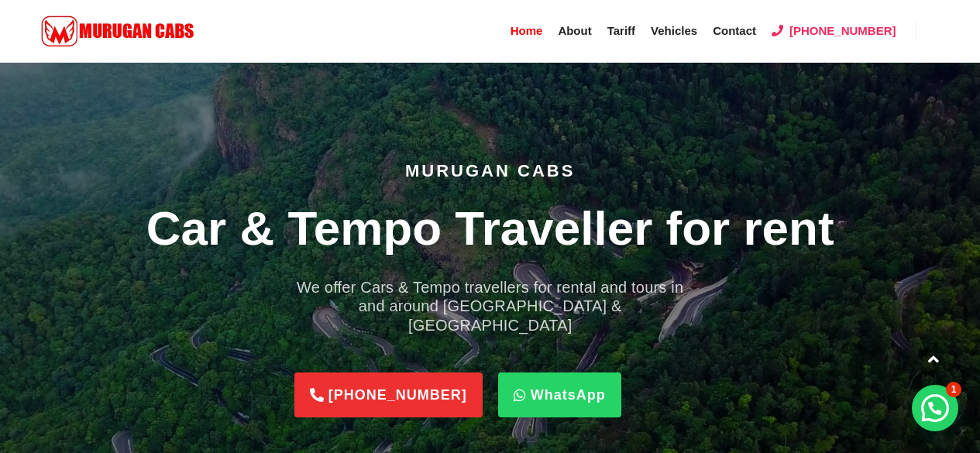 The image size is (980, 453). What do you see at coordinates (622, 31) in the screenshot?
I see `span: Tariff` at bounding box center [622, 31].